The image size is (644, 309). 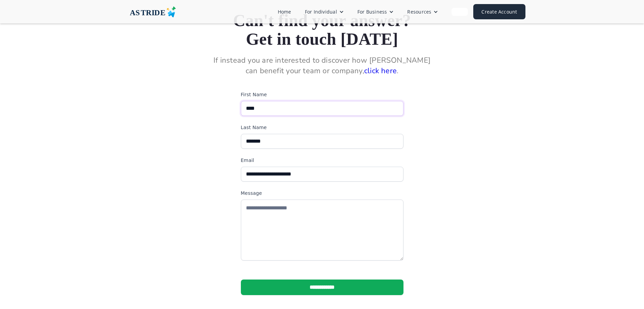 What do you see at coordinates (322, 189) in the screenshot?
I see `form: Support Request Form` at bounding box center [322, 189].